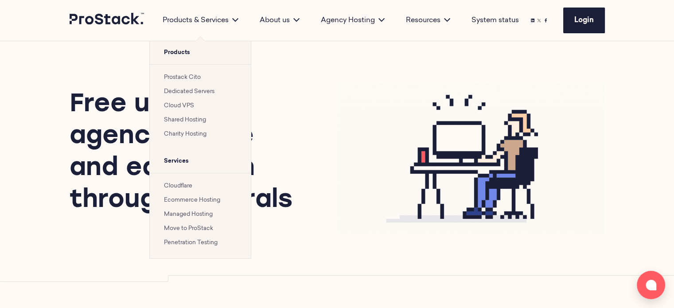 The width and height of the screenshot is (674, 308). What do you see at coordinates (185, 120) in the screenshot?
I see `a: Shared Hosting` at bounding box center [185, 120].